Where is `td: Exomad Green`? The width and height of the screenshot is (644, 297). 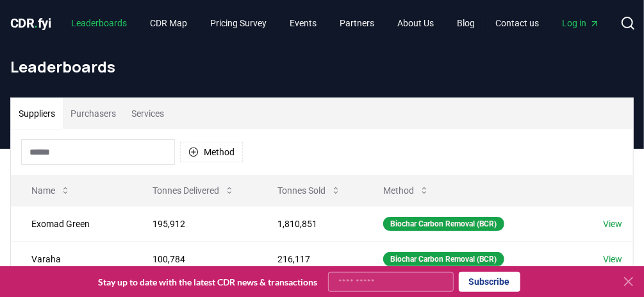
td: Exomad Green is located at coordinates (71, 223).